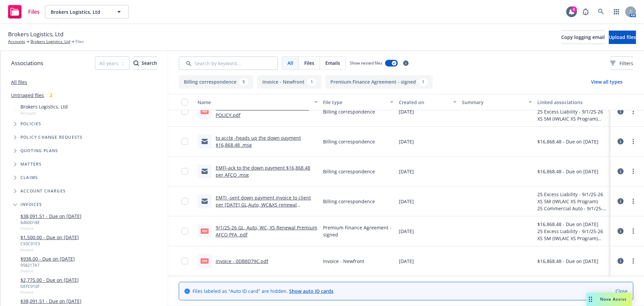 The height and width of the screenshot is (306, 644). Describe the element at coordinates (622, 291) in the screenshot. I see `a: Close` at that location.